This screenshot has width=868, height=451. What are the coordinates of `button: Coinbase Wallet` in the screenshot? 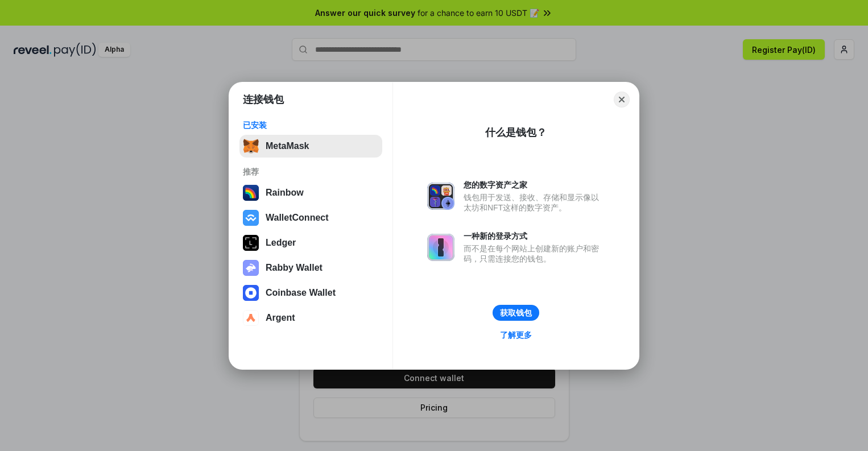 It's located at (310, 293).